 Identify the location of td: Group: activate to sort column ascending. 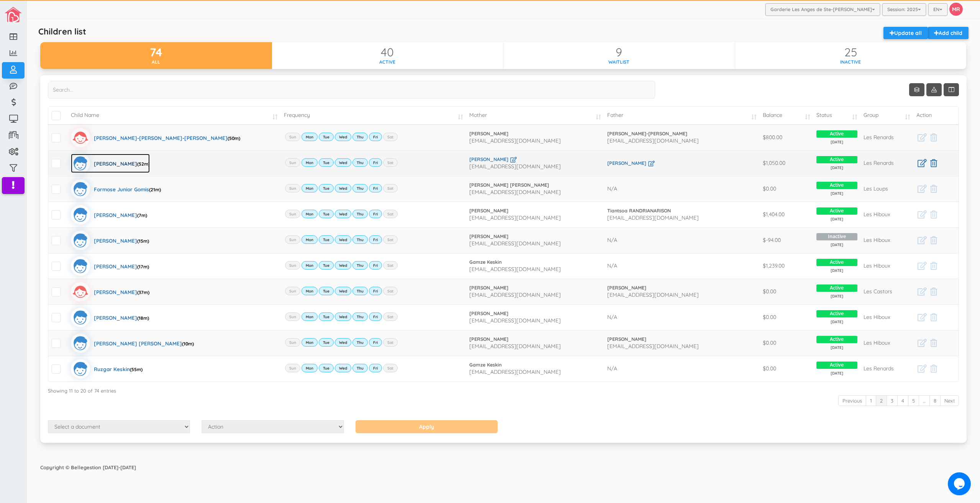
(886, 115).